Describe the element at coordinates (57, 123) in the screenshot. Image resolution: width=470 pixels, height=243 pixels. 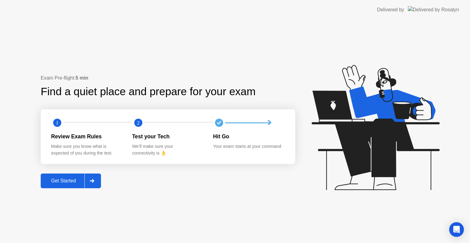
I see `text: 1` at that location.